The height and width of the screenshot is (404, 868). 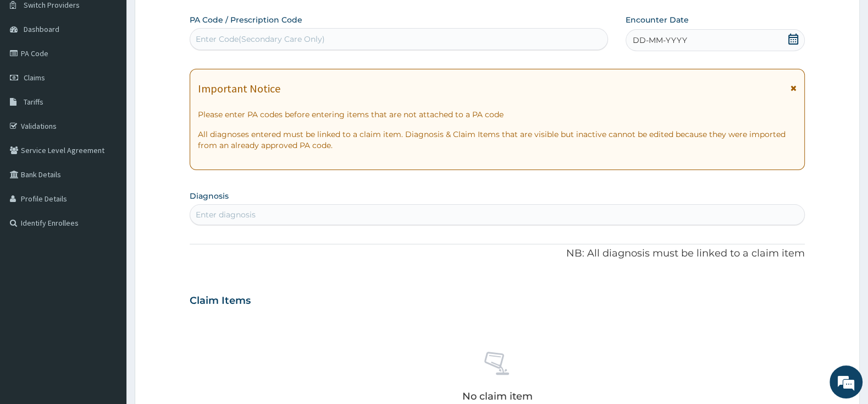 What do you see at coordinates (660, 40) in the screenshot?
I see `span: DD-MM-YYYY` at bounding box center [660, 40].